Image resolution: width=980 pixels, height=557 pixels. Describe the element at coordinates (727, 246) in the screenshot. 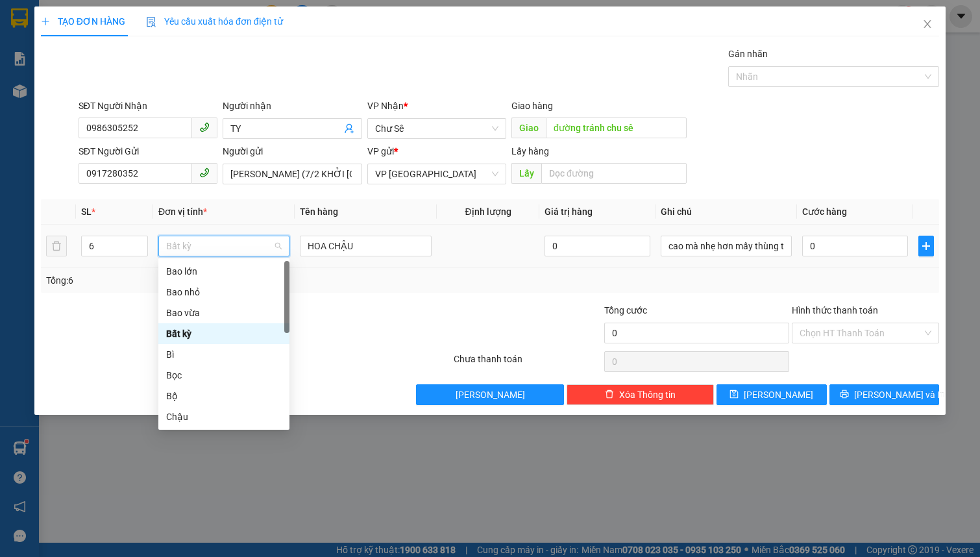

I see `input: Ghi Chú` at that location.